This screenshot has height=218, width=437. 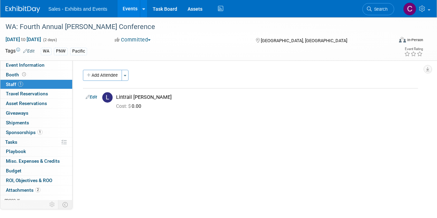 I want to click on div: PNW, so click(x=61, y=51).